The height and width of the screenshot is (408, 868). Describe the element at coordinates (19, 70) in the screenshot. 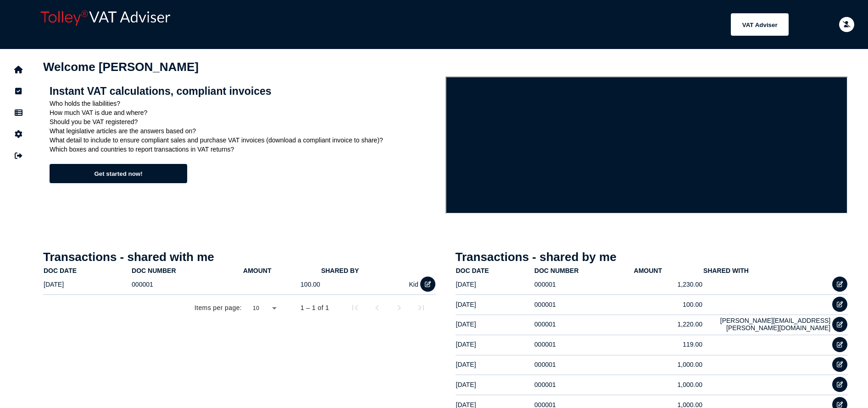

I see `button: Home` at that location.